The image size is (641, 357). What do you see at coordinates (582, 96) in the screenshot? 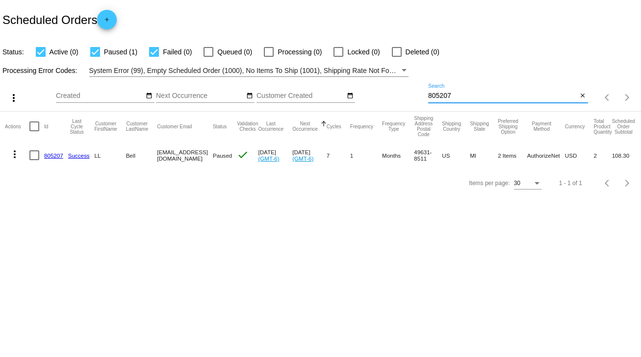
I see `button: Clear` at bounding box center [582, 96].